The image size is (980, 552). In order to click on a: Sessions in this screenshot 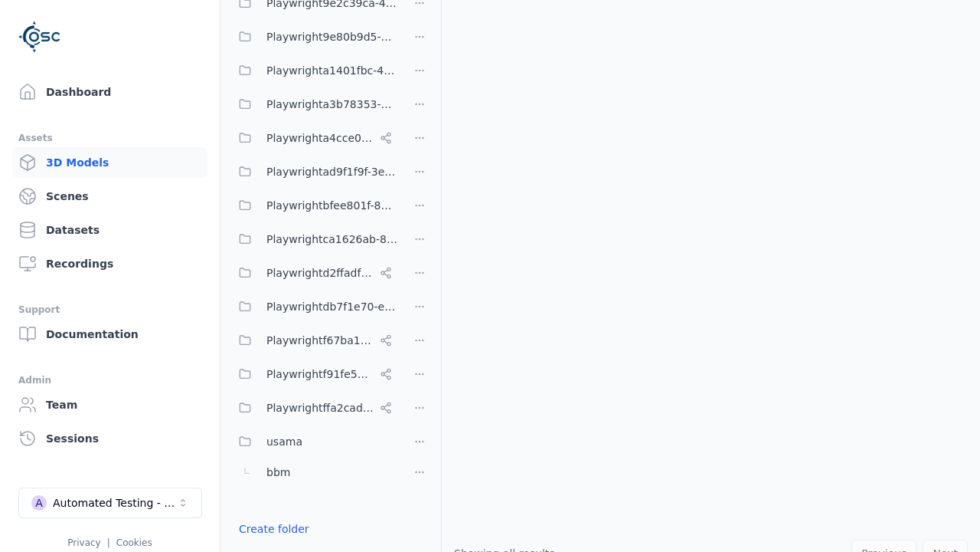, I will do `click(110, 439)`.